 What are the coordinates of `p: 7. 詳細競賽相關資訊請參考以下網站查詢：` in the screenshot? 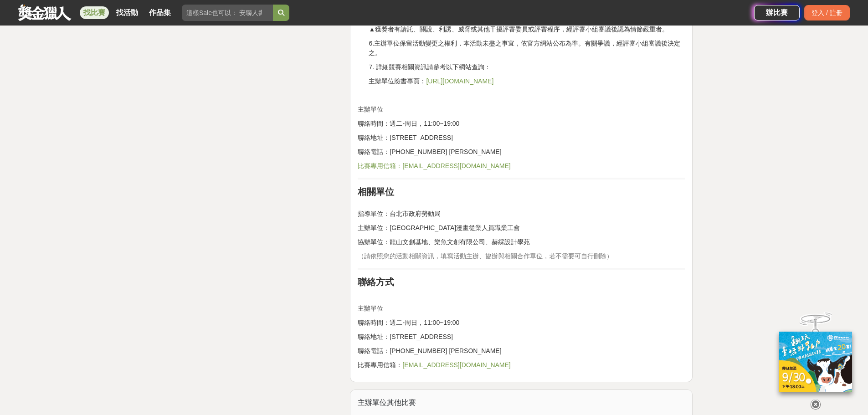 It's located at (527, 67).